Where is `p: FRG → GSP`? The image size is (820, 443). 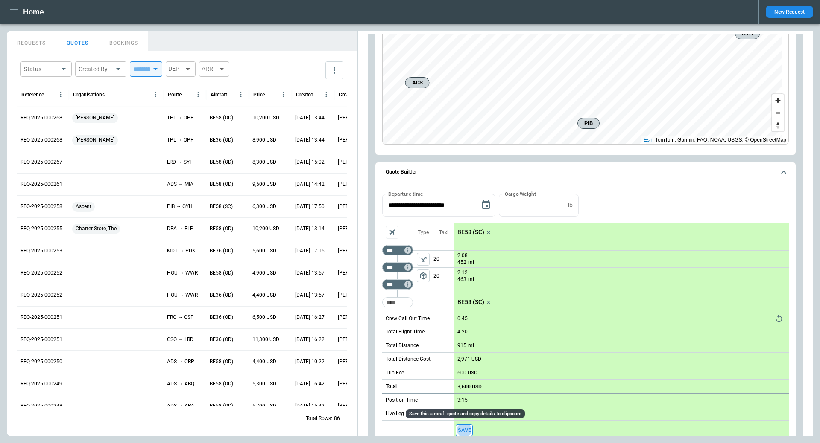
p: FRG → GSP is located at coordinates (180, 318).